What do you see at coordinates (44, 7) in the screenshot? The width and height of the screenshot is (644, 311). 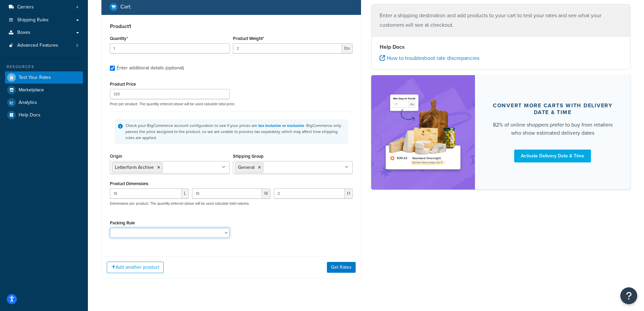 I see `a: Carriers4` at bounding box center [44, 7].